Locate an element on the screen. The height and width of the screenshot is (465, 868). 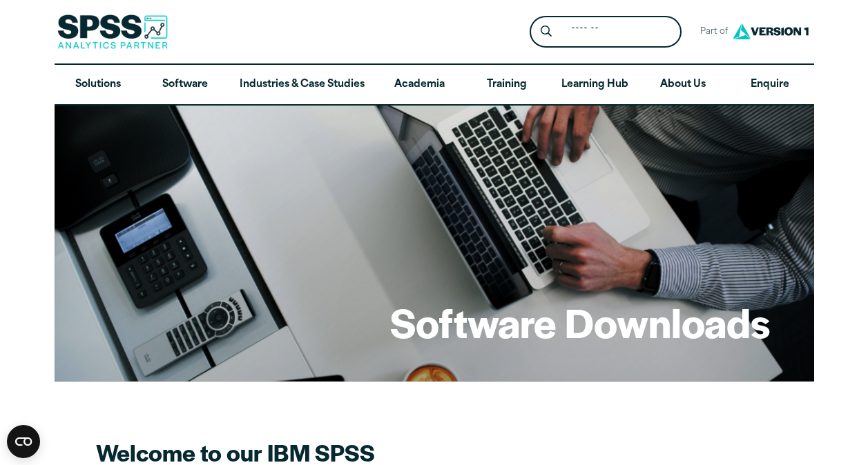
img: SPSS Analytics Partner is located at coordinates (112, 32).